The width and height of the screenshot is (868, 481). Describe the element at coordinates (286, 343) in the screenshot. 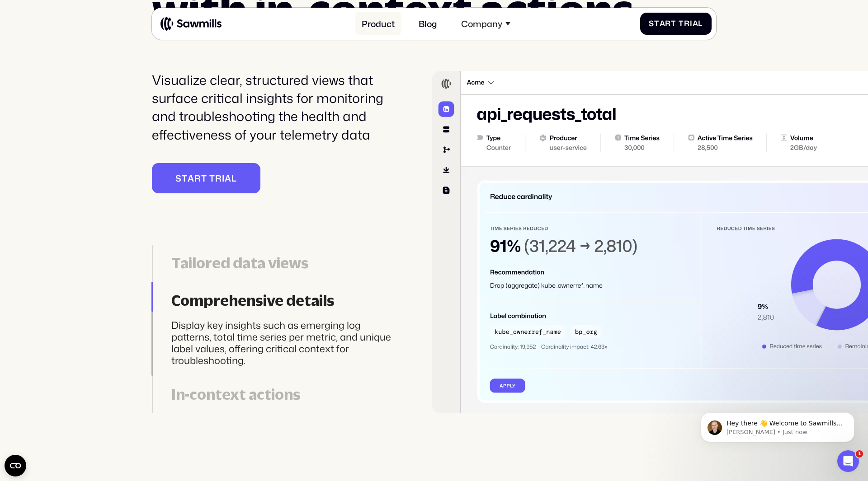

I see `div: Display key insights such as emerging log patterns, total time series per metric, and unique labe...` at that location.